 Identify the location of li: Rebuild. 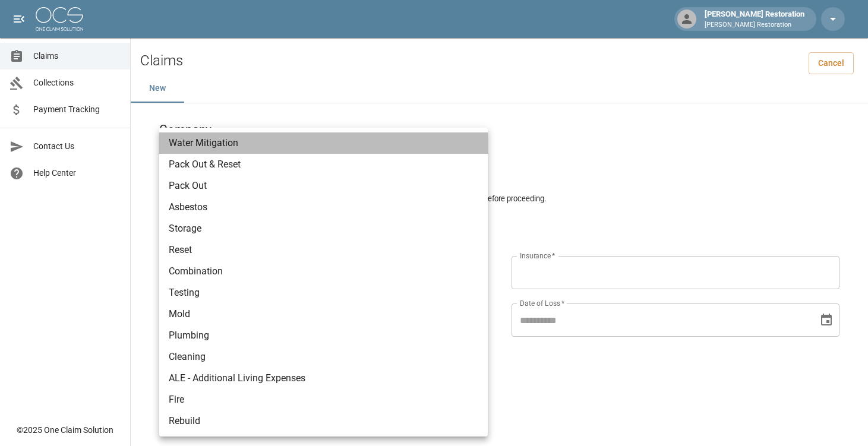
(323, 421).